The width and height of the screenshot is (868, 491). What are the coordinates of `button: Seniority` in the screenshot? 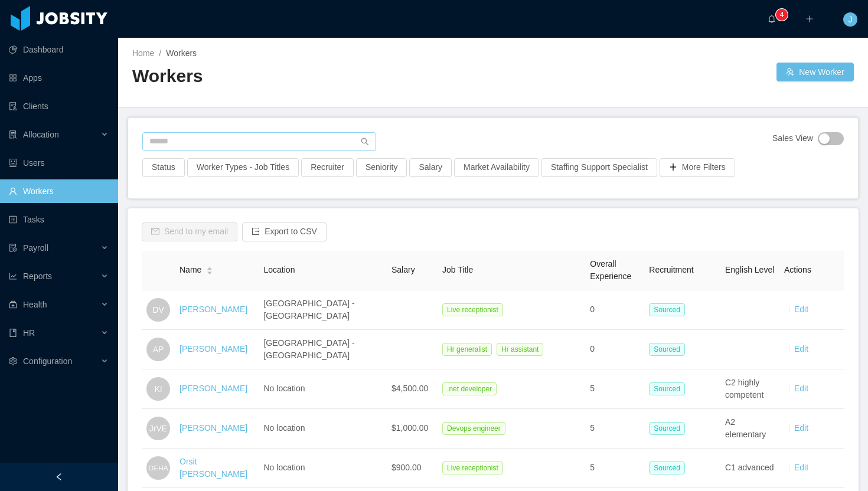 It's located at (382, 168).